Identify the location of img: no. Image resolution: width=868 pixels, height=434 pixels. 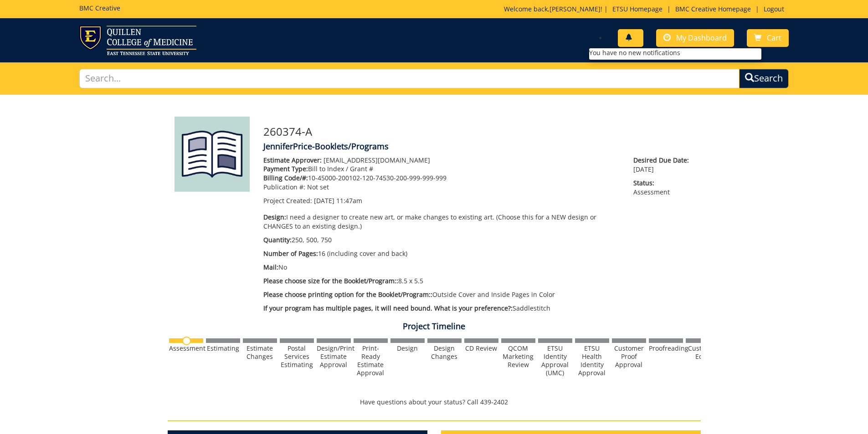
(186, 340).